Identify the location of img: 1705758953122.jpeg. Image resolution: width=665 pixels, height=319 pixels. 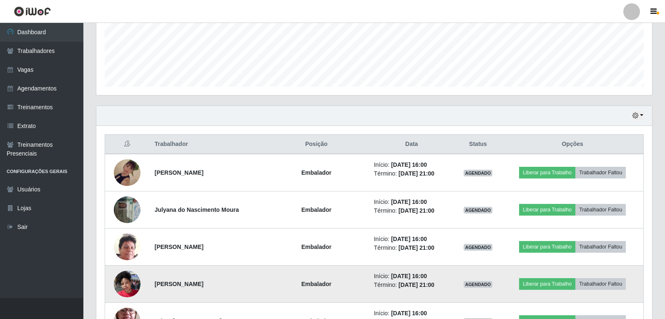
(127, 173).